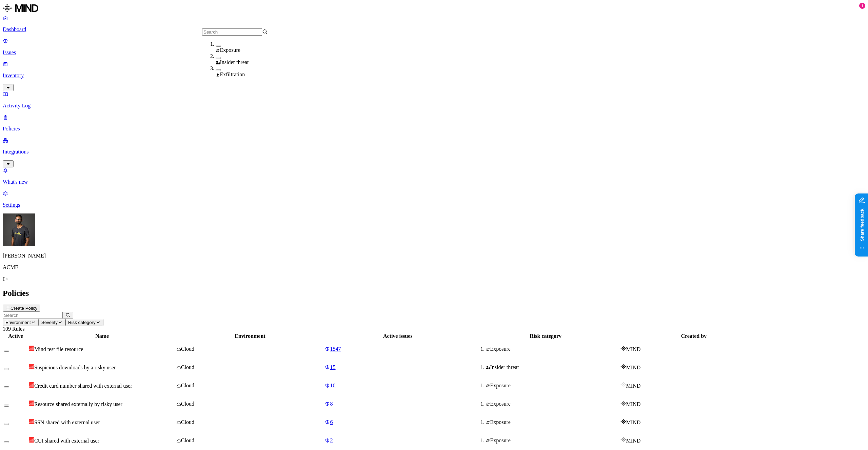 Image resolution: width=868 pixels, height=450 pixels. I want to click on a: 15, so click(397, 368).